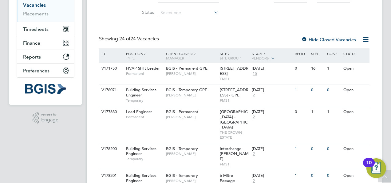 Image resolution: width=391 pixels, height=183 pixels. I want to click on span: Type, so click(130, 58).